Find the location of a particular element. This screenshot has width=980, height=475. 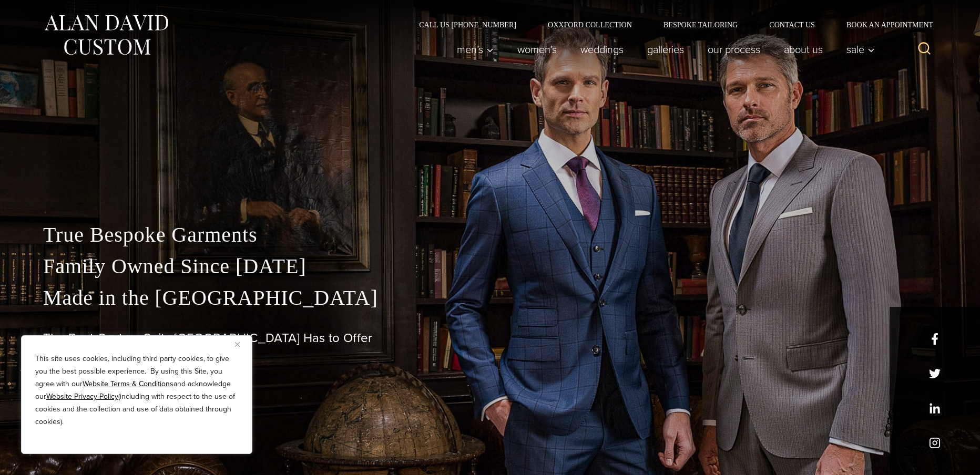

a: About Us is located at coordinates (803, 50).